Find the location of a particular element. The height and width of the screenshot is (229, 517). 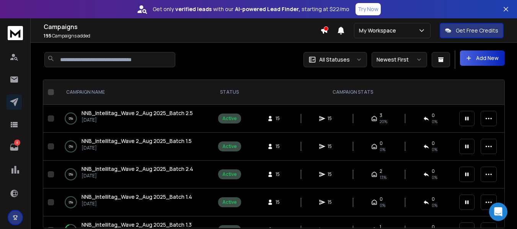

strong: AI-powered Lead Finder, is located at coordinates (267, 9).